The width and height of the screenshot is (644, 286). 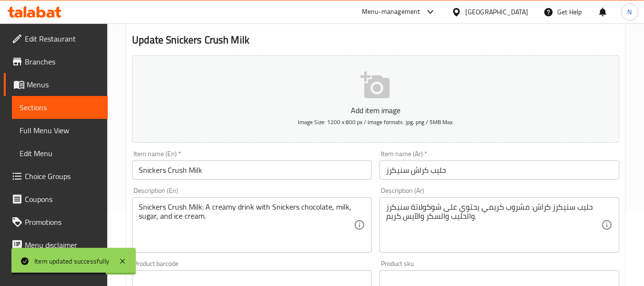 What do you see at coordinates (56, 62) in the screenshot?
I see `a: Branches` at bounding box center [56, 62].